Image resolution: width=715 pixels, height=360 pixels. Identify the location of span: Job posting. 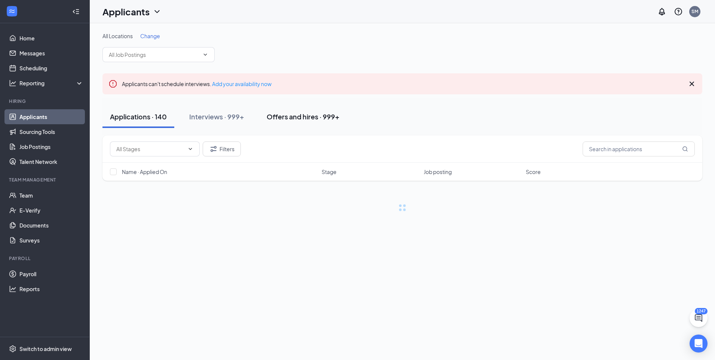
(438, 172).